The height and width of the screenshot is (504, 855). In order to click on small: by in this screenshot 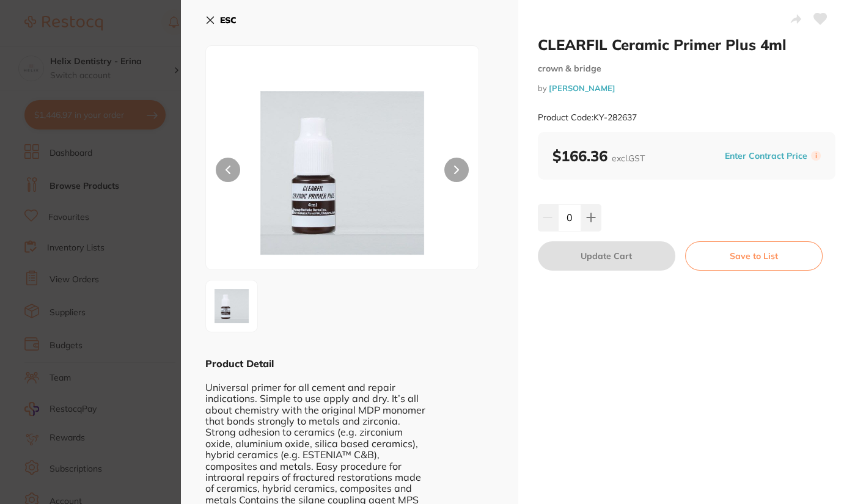, I will do `click(687, 88)`.